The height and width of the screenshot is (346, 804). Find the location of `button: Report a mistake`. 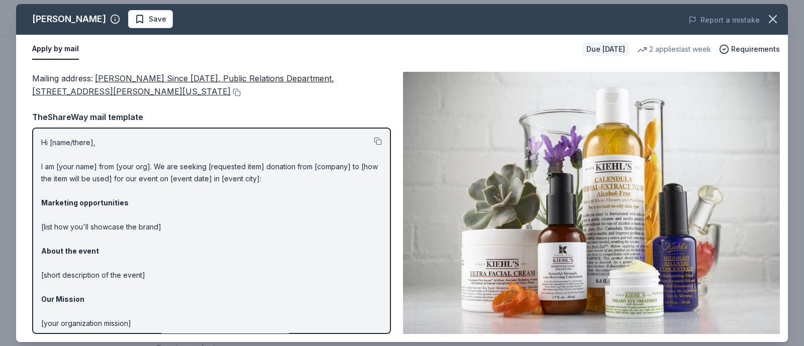

button: Report a mistake is located at coordinates (724, 20).